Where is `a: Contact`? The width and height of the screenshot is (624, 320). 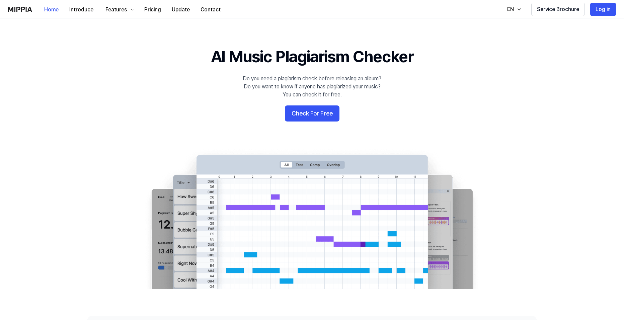 a: Contact is located at coordinates (211, 10).